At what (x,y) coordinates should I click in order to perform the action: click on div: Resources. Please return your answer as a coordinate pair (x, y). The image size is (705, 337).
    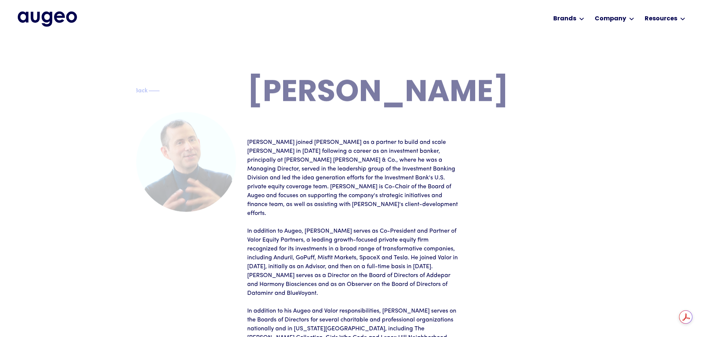
    Looking at the image, I should click on (661, 19).